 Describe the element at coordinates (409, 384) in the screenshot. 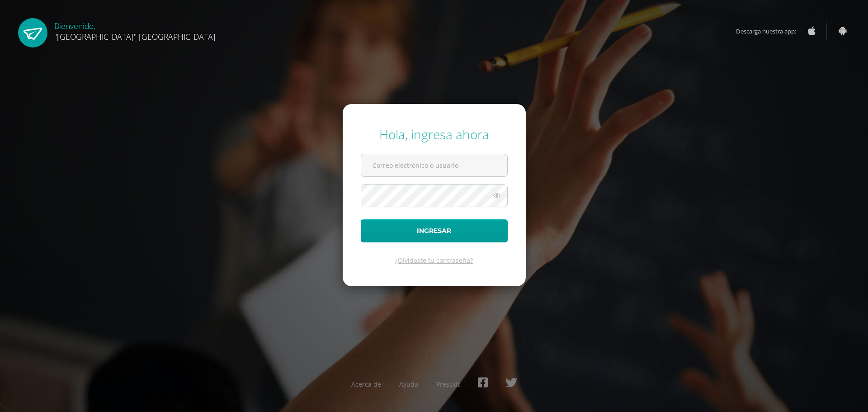

I see `a: Ayuda` at that location.